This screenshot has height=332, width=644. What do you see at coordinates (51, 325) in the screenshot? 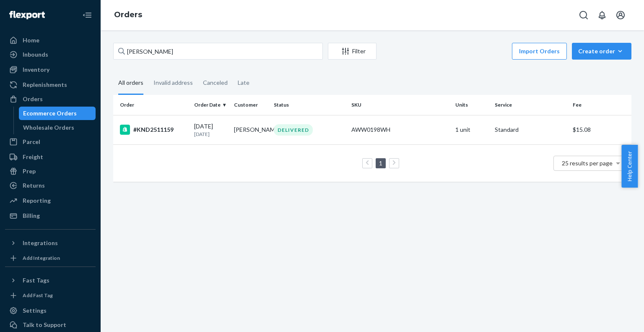
I see `button: Talk to Support` at bounding box center [51, 325].